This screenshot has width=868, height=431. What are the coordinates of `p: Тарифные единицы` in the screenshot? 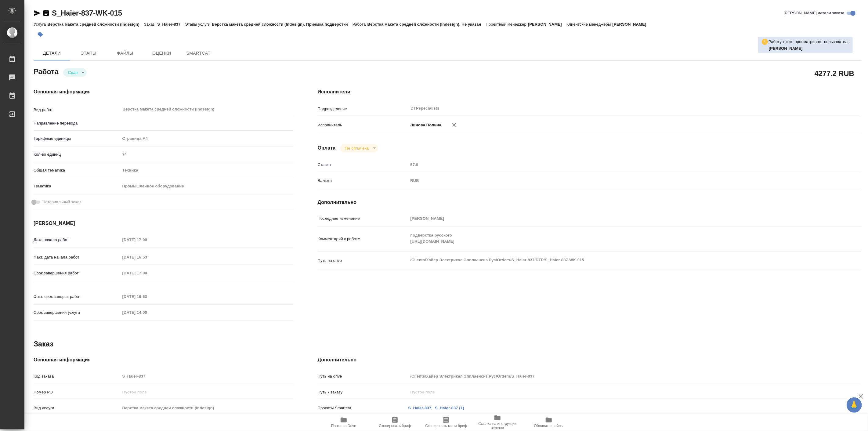 It's located at (77, 138).